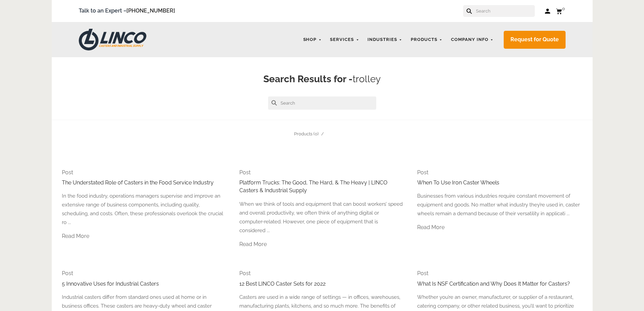  What do you see at coordinates (282, 283) in the screenshot?
I see `a: 12 Best LINCO Caster Sets for 2022` at bounding box center [282, 283].